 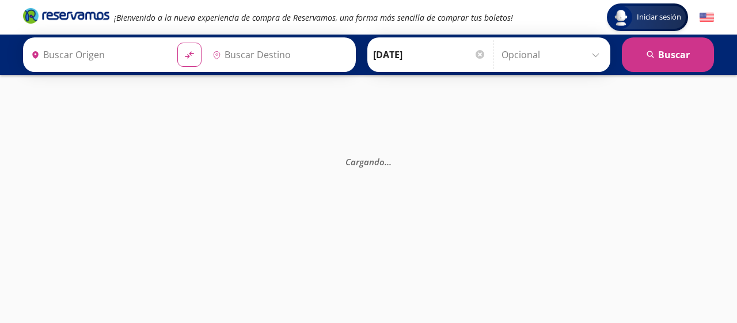 I want to click on input: Buscar Destino, so click(x=279, y=55).